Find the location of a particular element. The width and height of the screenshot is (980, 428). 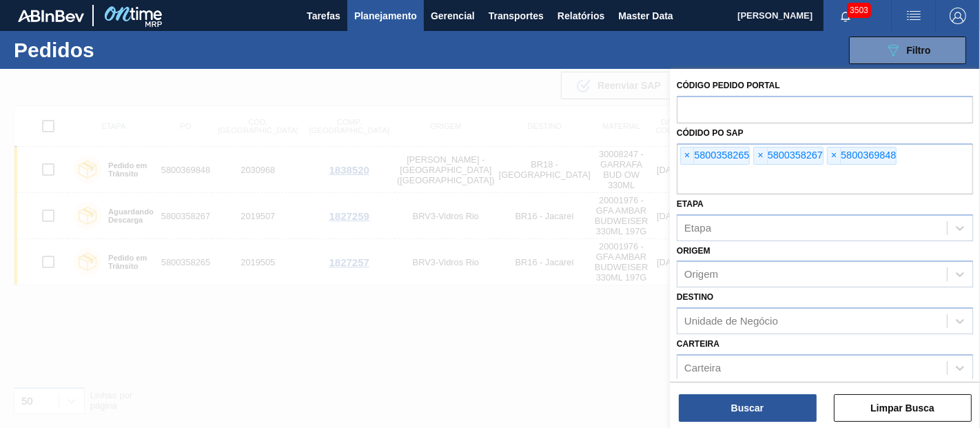

img: TNhmsLtSVTkK8tSr43FrP2fwEKptu5GPRR3wAAAABJRU5ErkJggg== is located at coordinates (51, 16).